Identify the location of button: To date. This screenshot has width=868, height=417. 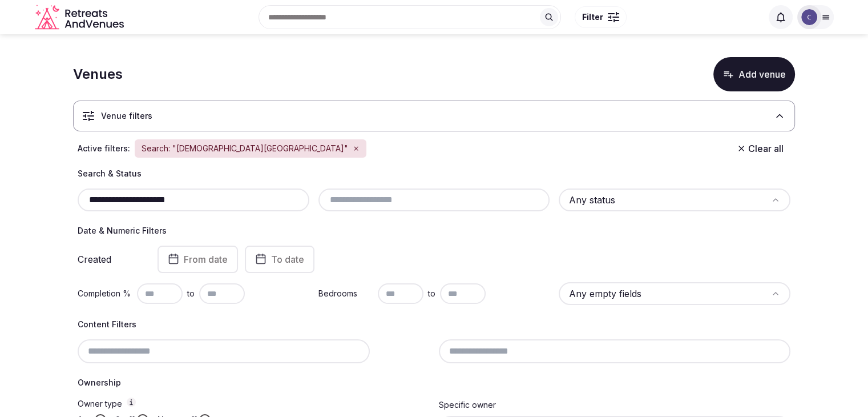
(279, 259).